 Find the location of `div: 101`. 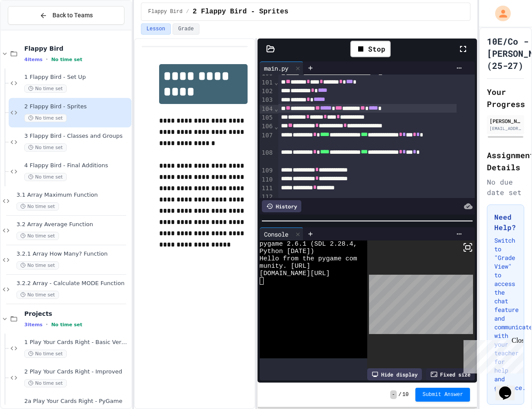

div: 101 is located at coordinates (266, 83).